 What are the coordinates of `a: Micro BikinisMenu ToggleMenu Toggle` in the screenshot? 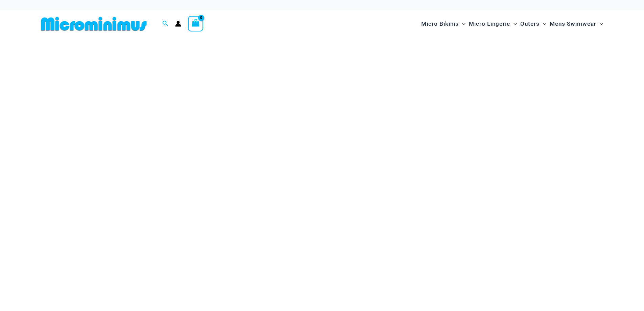 It's located at (443, 23).